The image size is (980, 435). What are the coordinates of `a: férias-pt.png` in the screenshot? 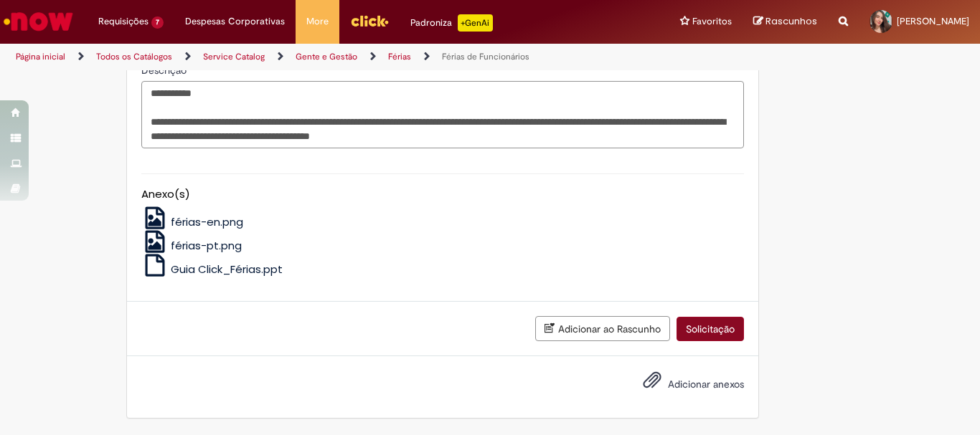 It's located at (192, 245).